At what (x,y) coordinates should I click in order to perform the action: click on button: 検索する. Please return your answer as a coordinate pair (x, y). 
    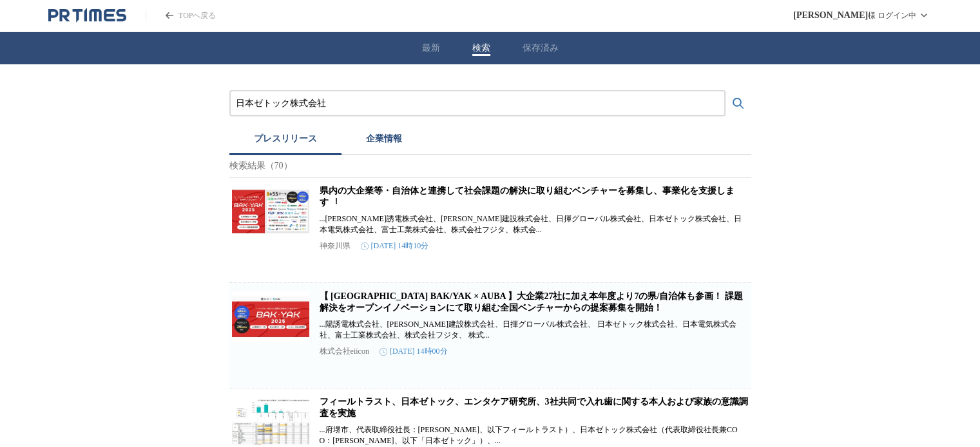
    Looking at the image, I should click on (738, 103).